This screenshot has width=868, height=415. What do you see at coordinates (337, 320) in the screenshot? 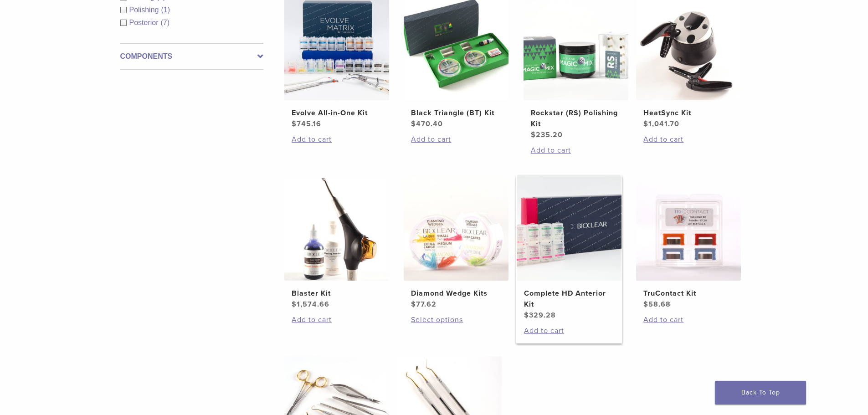
I see `a: Add to cart: “Blaster Kit”` at bounding box center [337, 320].